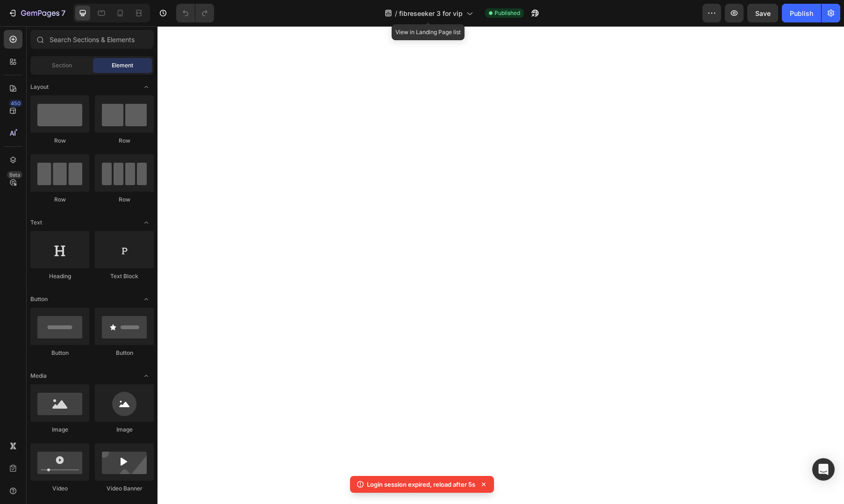 The width and height of the screenshot is (844, 504). I want to click on span: Text, so click(36, 222).